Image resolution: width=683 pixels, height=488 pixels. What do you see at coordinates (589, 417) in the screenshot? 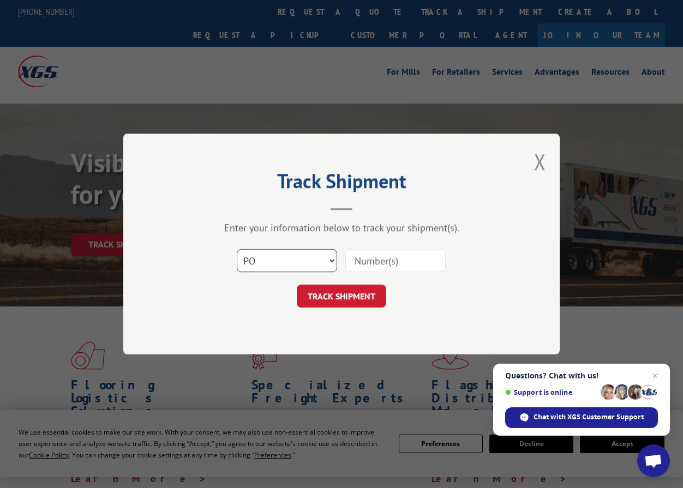
I see `span: Chat with XGS Customer Support` at bounding box center [589, 417].